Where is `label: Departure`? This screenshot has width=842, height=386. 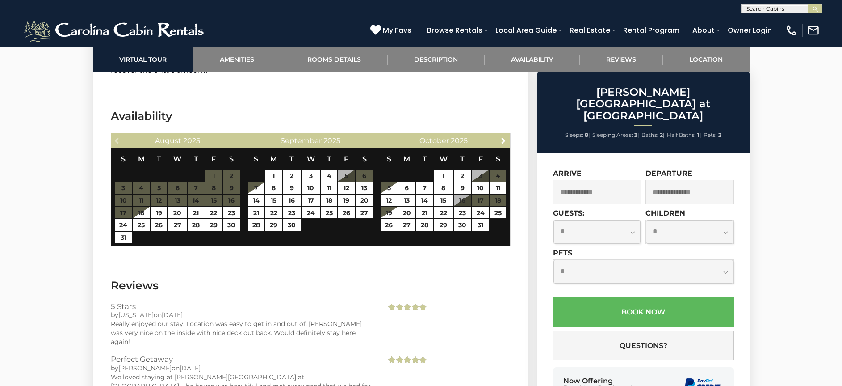 label: Departure is located at coordinates (669, 173).